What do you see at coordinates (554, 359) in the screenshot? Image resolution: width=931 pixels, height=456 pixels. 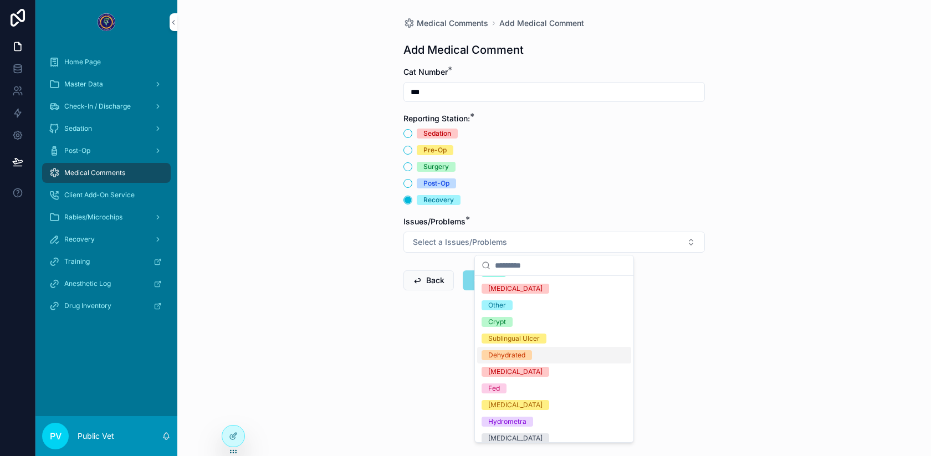 I see `div: Suggestions` at bounding box center [554, 359].